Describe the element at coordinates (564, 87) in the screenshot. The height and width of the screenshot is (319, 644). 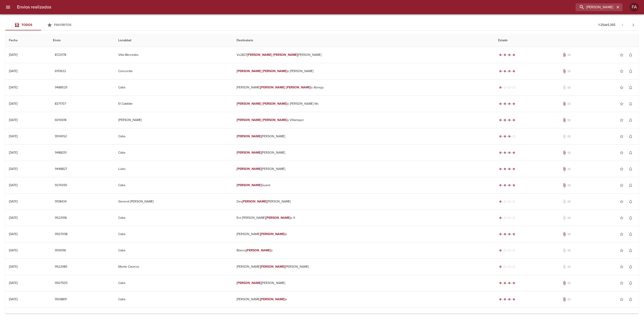
I see `span: No tiene documentos adjuntos` at that location.